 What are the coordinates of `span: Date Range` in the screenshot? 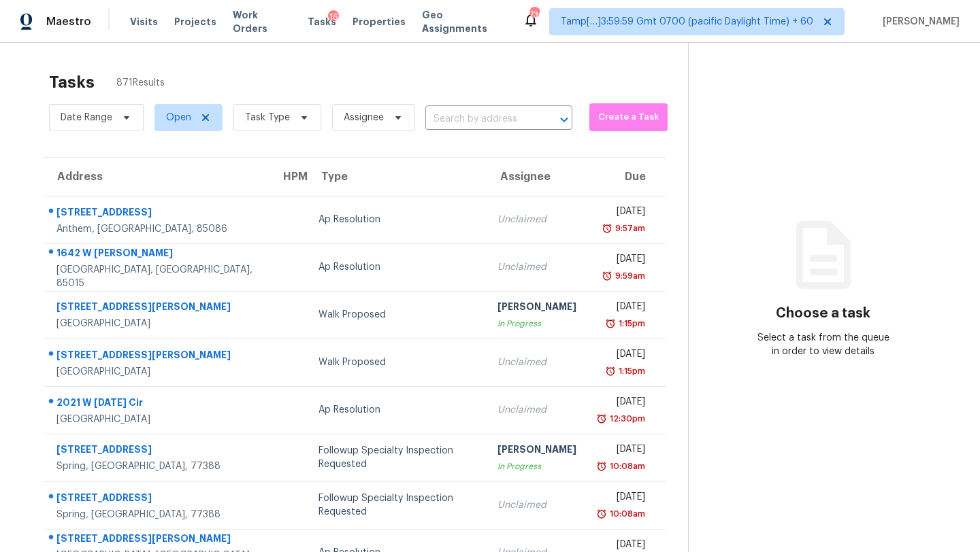 It's located at (86, 117).